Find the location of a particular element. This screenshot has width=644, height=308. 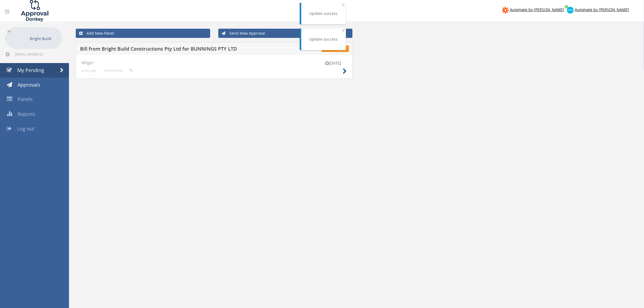

p: Bright Build is located at coordinates (45, 38).